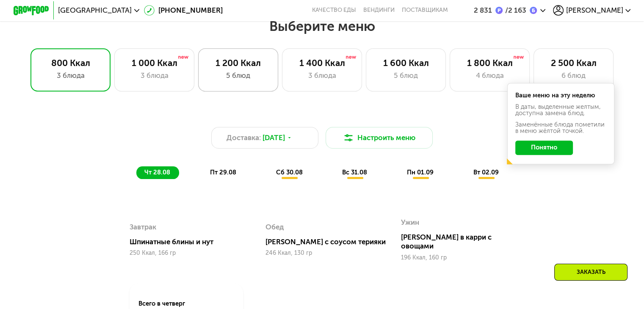  What do you see at coordinates (483, 10) in the screenshot?
I see `div: 2 831` at bounding box center [483, 10].